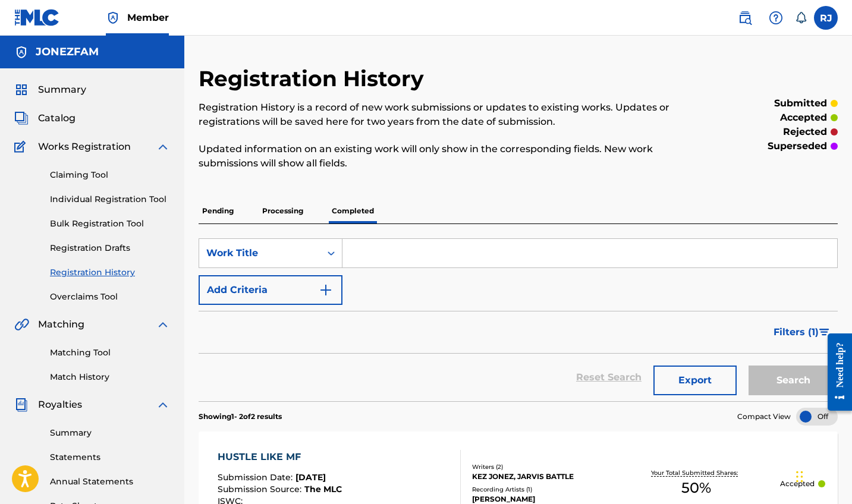 This screenshot has width=852, height=504. Describe the element at coordinates (764, 417) in the screenshot. I see `span: Compact View` at that location.